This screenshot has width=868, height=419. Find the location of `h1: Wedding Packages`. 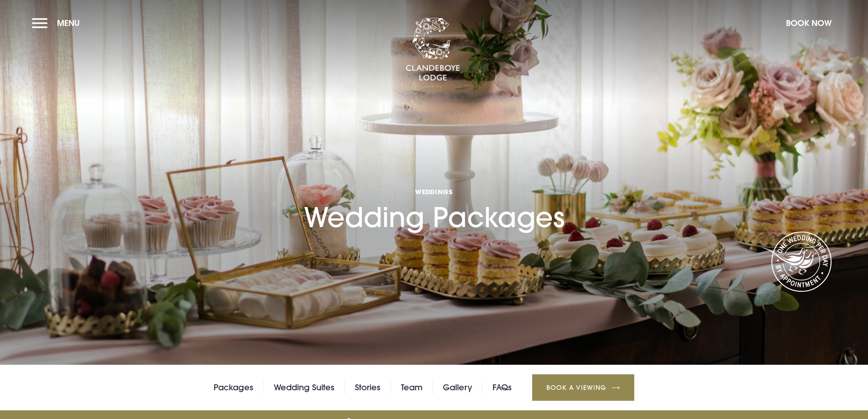

h1: Wedding Packages is located at coordinates (434, 185).